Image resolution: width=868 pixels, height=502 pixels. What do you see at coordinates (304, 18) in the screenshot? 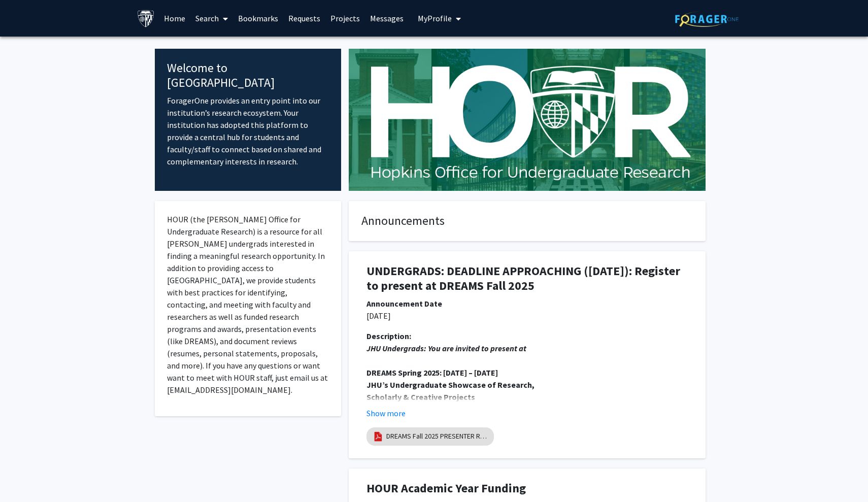
I see `a: Requests` at bounding box center [304, 18].